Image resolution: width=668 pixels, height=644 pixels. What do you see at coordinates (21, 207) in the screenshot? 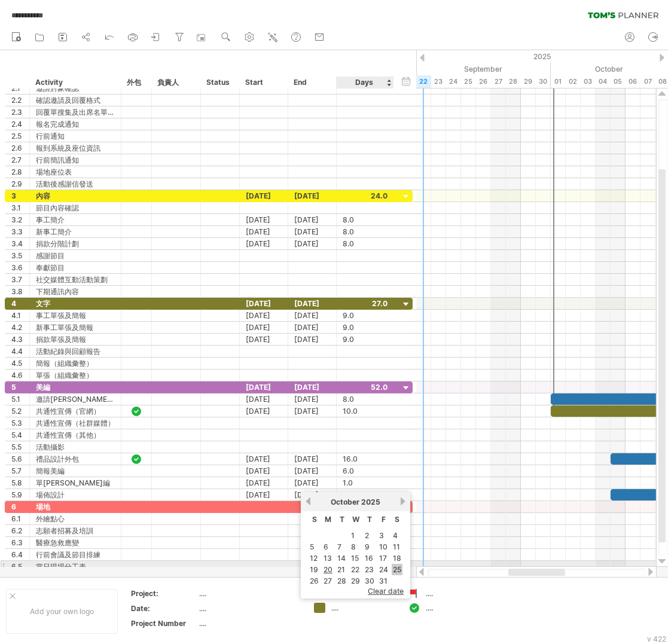
I see `div: 3.1` at bounding box center [21, 207].